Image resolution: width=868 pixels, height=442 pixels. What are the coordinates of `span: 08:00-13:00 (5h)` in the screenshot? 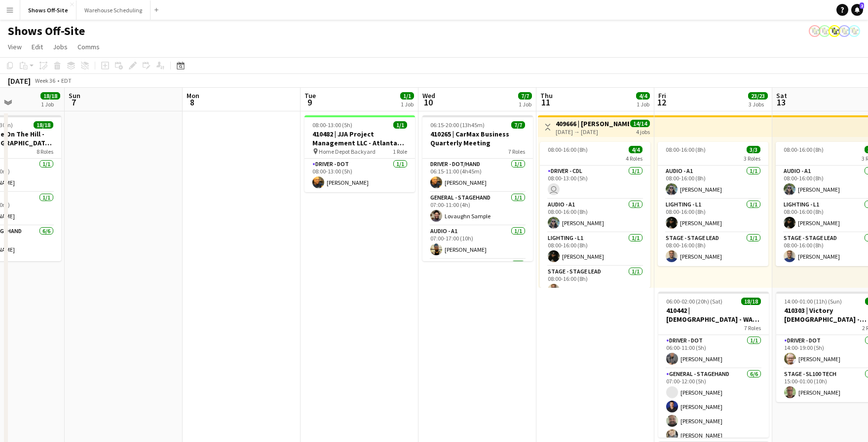 It's located at (332, 125).